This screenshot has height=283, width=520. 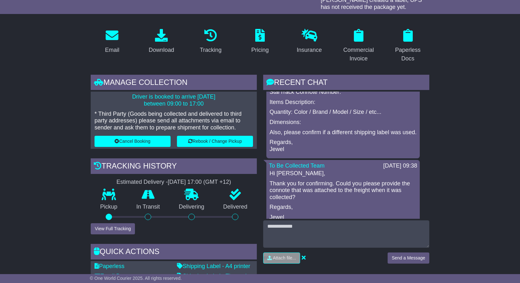 What do you see at coordinates (161, 42) in the screenshot?
I see `a: Download` at bounding box center [161, 42].